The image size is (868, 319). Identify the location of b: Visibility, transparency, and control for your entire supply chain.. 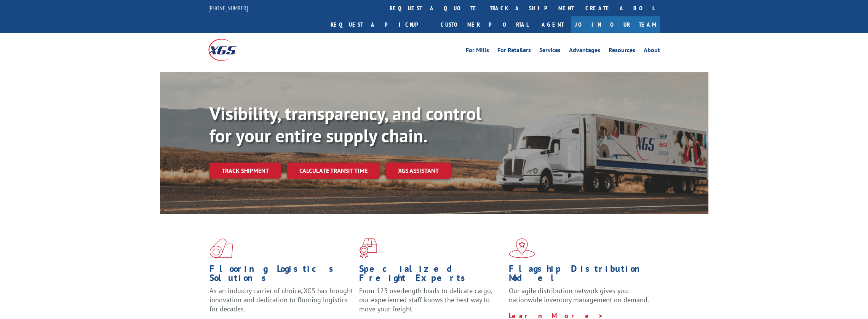
(346, 124).